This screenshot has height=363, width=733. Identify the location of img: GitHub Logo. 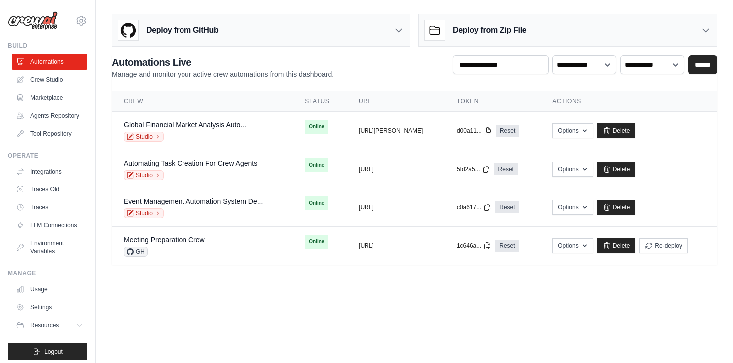
(128, 30).